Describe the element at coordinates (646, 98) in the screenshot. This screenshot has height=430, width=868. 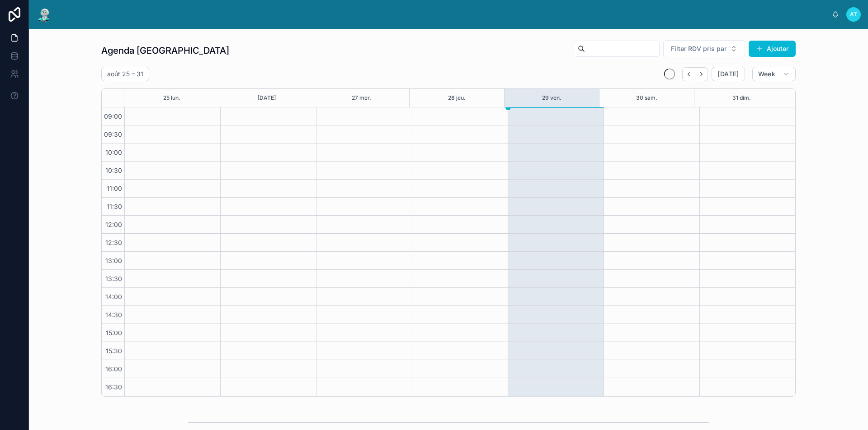
I see `button: 30 sam.` at that location.